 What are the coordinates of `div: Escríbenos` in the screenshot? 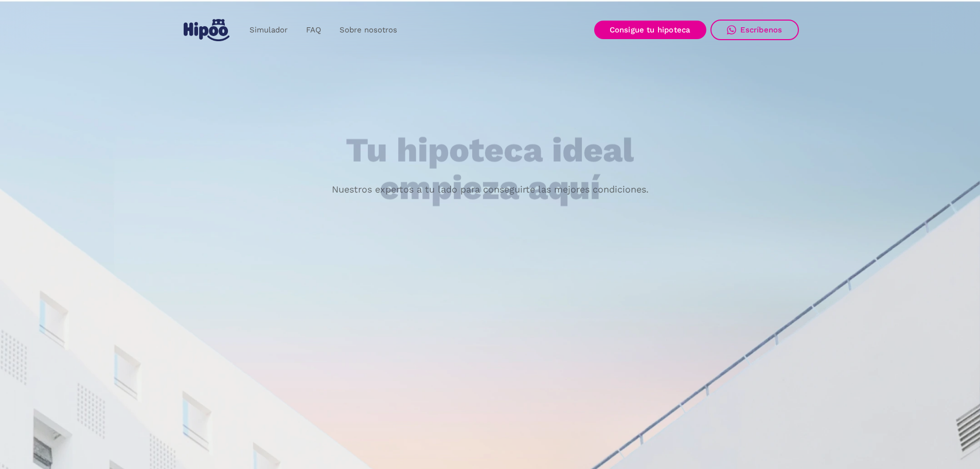 It's located at (762, 30).